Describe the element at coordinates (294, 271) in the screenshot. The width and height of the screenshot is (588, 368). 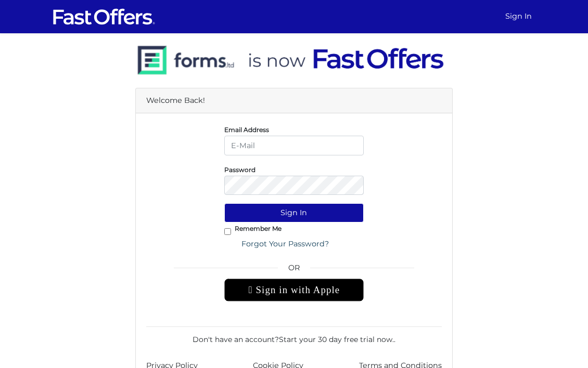
I see `span: OR` at that location.